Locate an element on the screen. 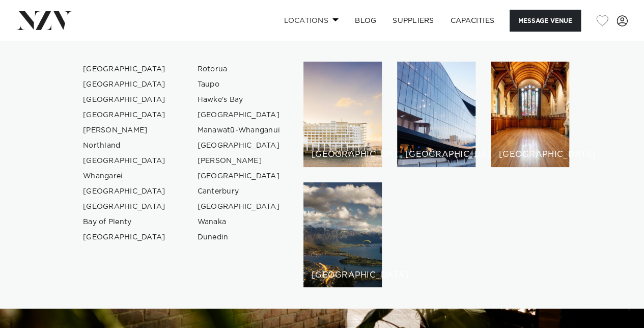  a: Manawatū-Whanganui is located at coordinates (239, 131).